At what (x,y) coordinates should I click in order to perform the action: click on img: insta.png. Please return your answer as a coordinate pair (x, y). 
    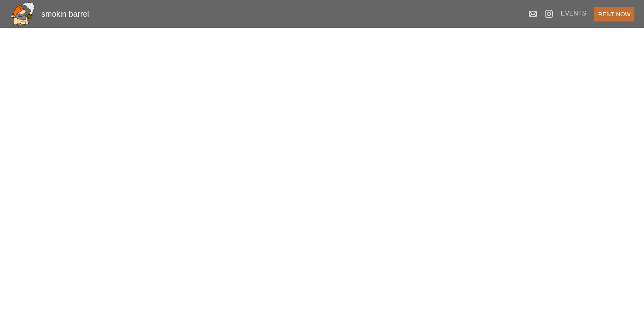
    Looking at the image, I should click on (549, 14).